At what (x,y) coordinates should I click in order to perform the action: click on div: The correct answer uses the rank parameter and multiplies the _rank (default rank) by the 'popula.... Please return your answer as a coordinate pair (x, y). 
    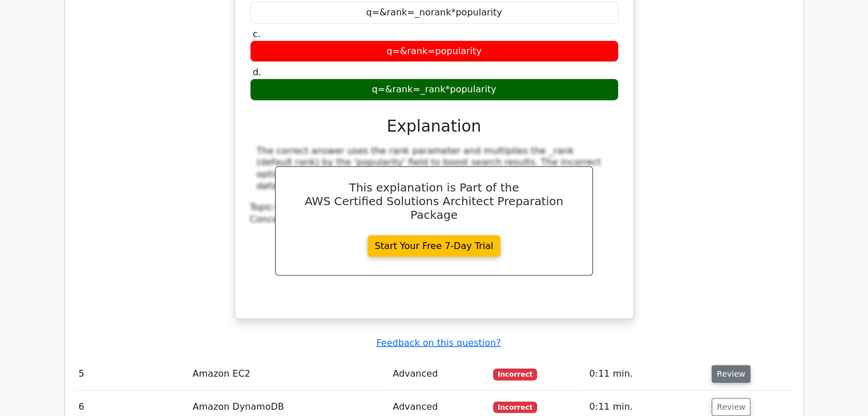
    Looking at the image, I should click on (434, 169).